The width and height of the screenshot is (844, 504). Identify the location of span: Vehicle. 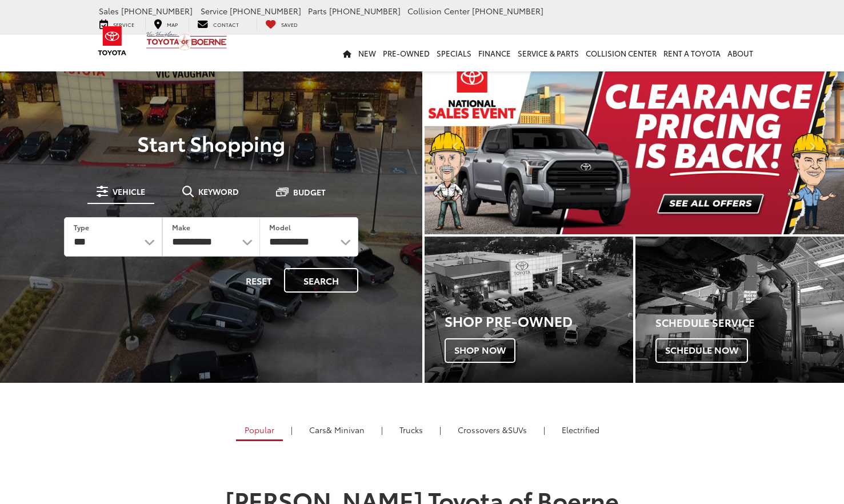
(129, 191).